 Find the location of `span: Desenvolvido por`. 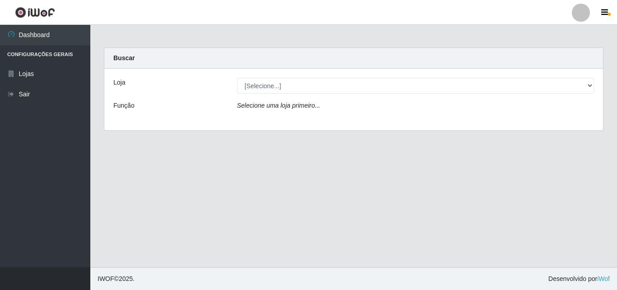

span: Desenvolvido por is located at coordinates (579, 278).